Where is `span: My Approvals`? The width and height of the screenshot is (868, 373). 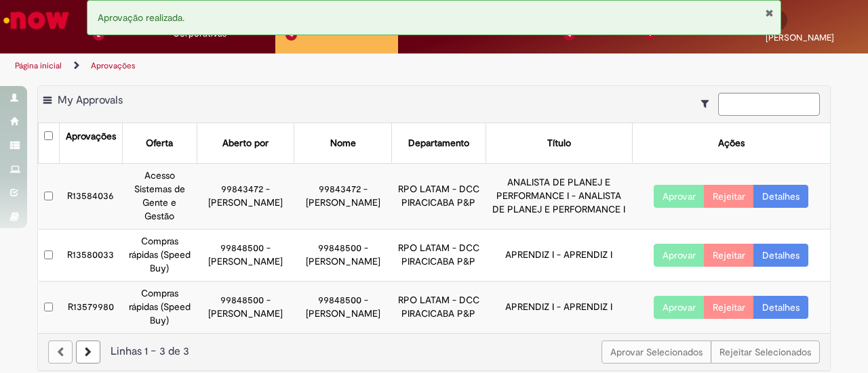 span: My Approvals is located at coordinates (90, 100).